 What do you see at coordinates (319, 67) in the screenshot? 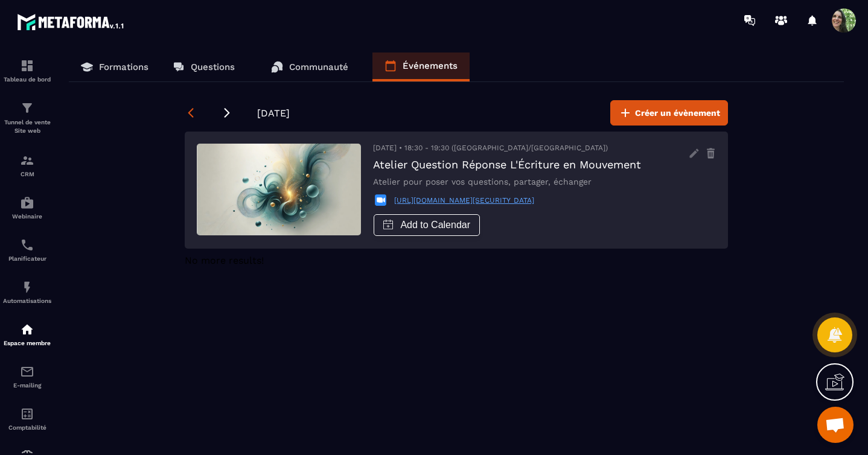
I see `p: Communauté` at bounding box center [319, 67].